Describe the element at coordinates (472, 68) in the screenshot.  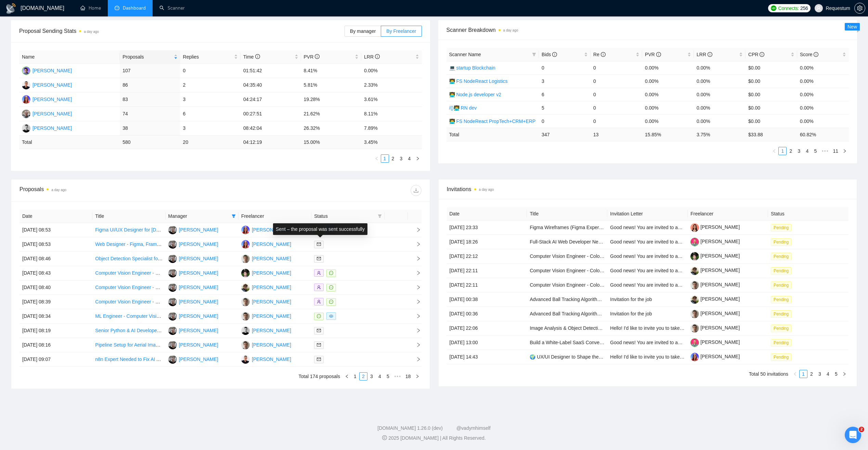
I see `a: 💻 startup Blockchain` at that location.